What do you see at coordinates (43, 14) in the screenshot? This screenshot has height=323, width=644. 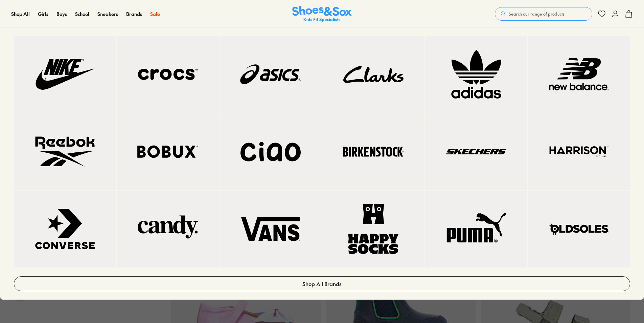 I see `a: Girls` at bounding box center [43, 14].